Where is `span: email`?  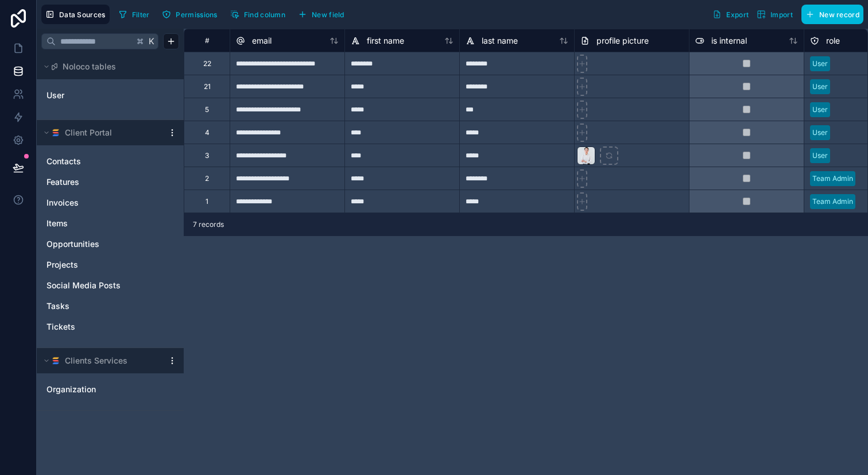 span: email is located at coordinates (262, 41).